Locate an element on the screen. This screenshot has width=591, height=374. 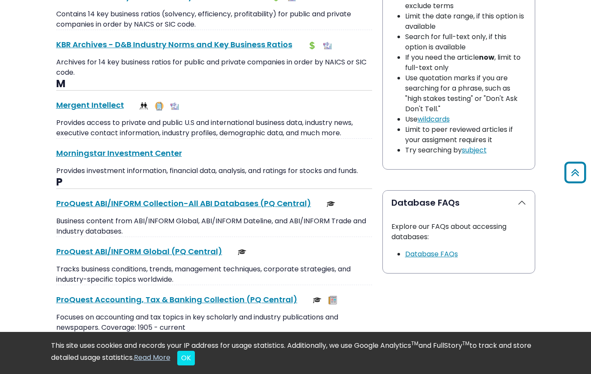
h3: P is located at coordinates (214, 182).